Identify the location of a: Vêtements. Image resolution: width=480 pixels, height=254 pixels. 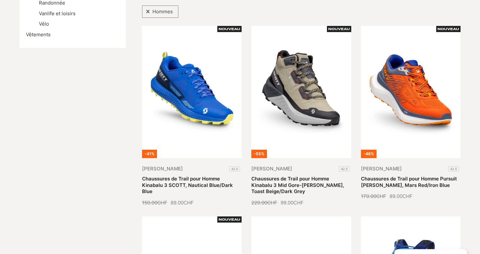
(38, 34).